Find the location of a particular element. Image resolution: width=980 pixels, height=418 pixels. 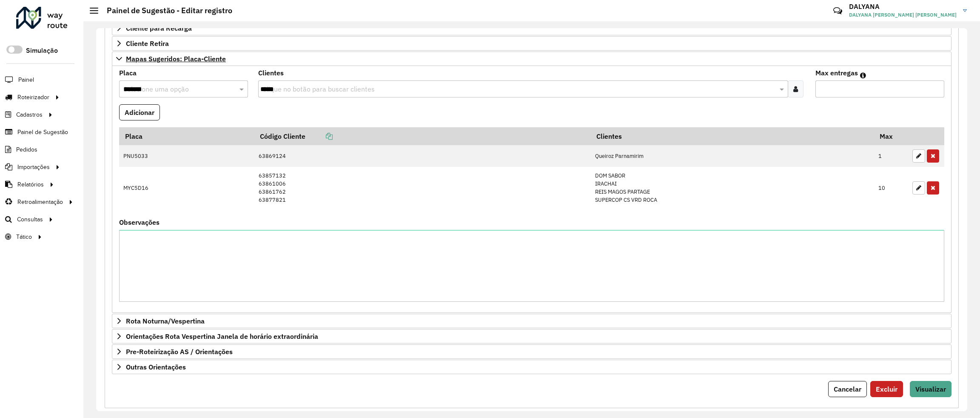

button: Visualizar is located at coordinates (931, 389).